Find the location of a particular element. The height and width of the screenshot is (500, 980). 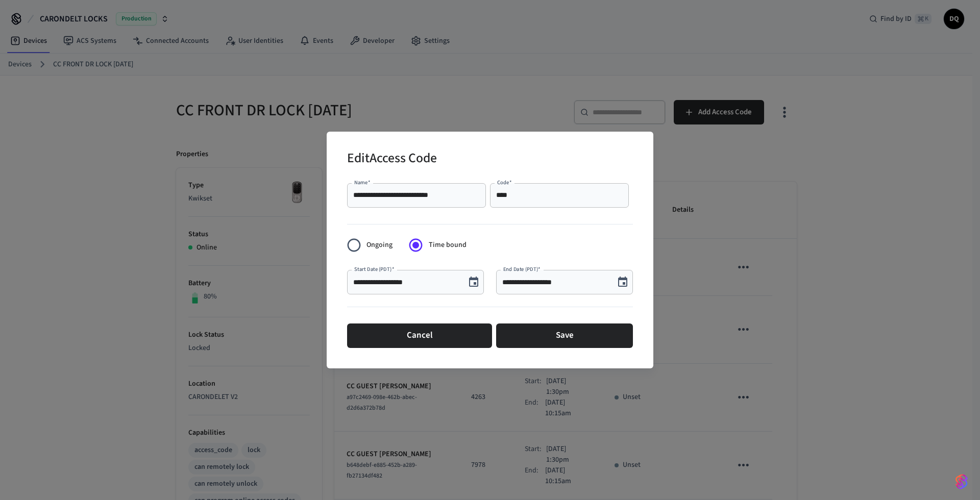

h2: Edit Access Code is located at coordinates (392, 160).